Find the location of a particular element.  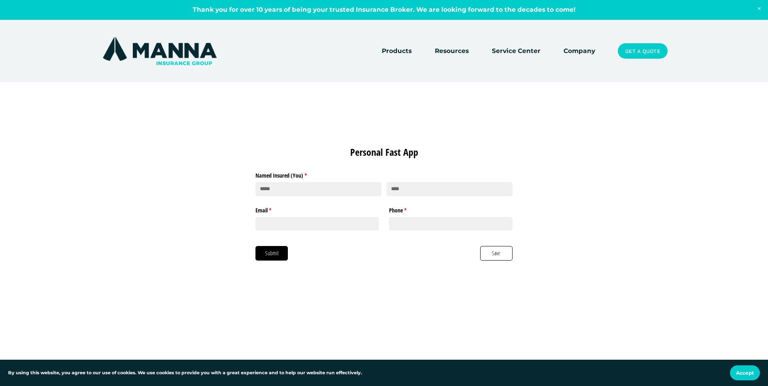

button: Save is located at coordinates (497, 254).